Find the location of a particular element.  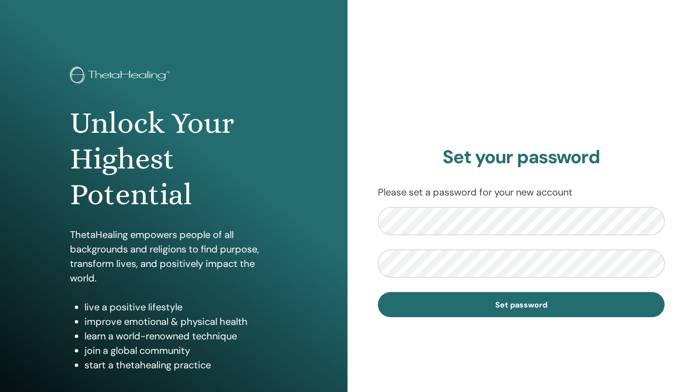

h1: Unlock Your Highest Potential is located at coordinates (174, 159).